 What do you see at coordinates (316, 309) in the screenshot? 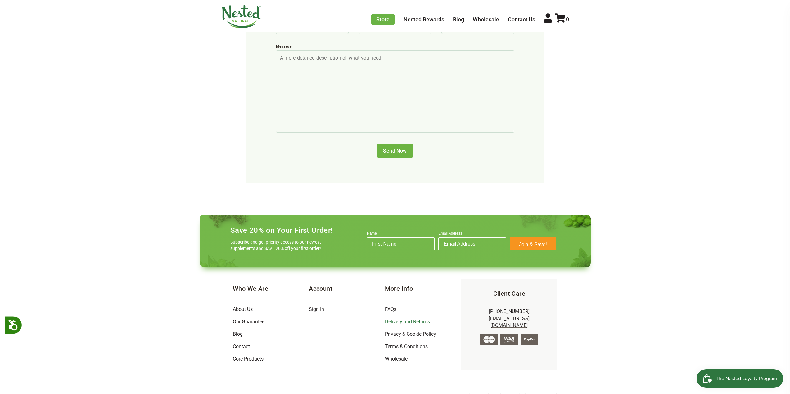
I see `a: Sign In` at bounding box center [316, 309].